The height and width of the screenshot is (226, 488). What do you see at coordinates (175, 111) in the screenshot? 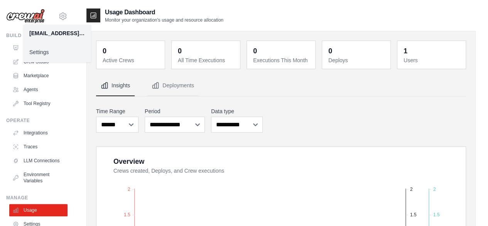
I see `label: Period` at bounding box center [175, 111].